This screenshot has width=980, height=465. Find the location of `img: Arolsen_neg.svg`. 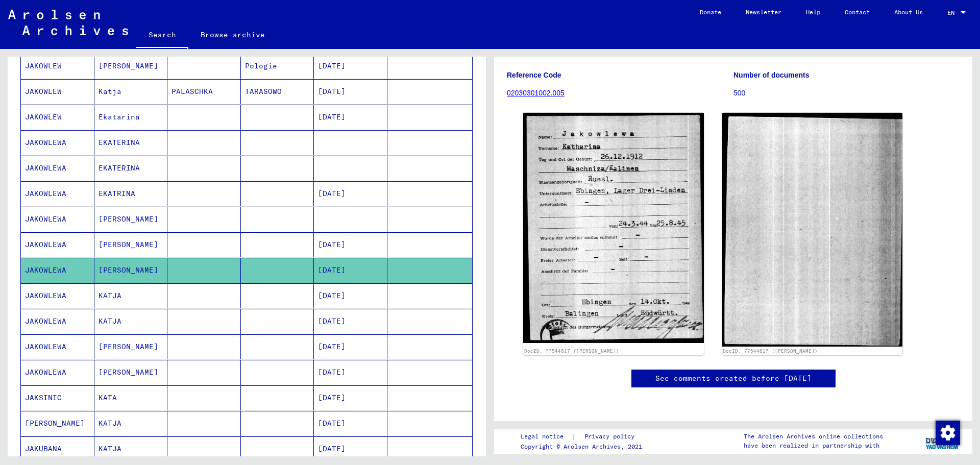

img: Arolsen_neg.svg is located at coordinates (68, 22).